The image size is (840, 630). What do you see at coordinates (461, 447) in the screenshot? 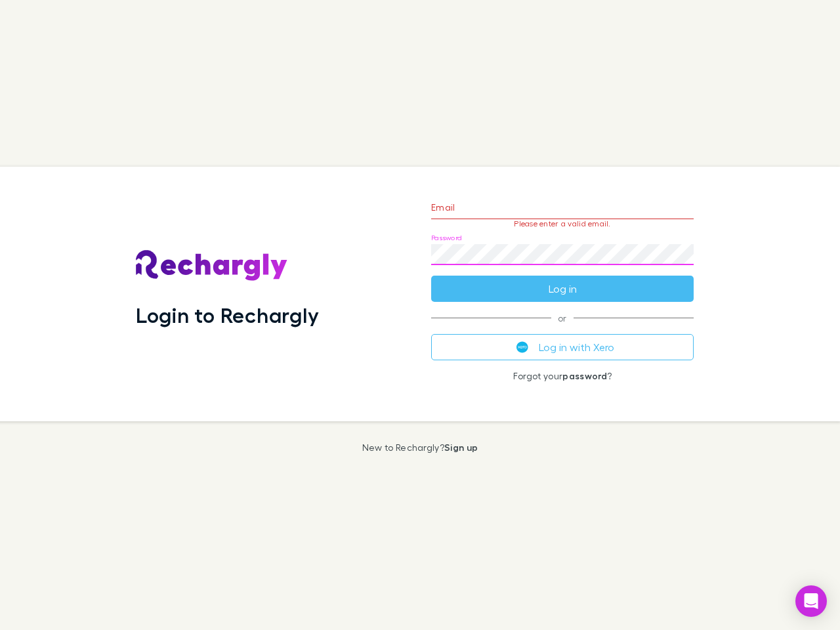
I see `a: Sign up` at bounding box center [461, 447].